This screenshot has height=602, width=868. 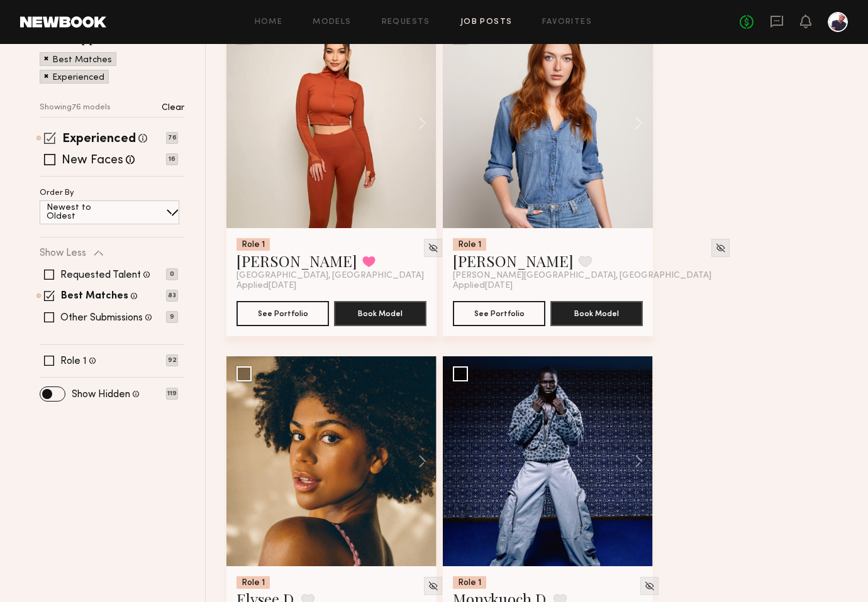 I want to click on a: Requests, so click(x=406, y=22).